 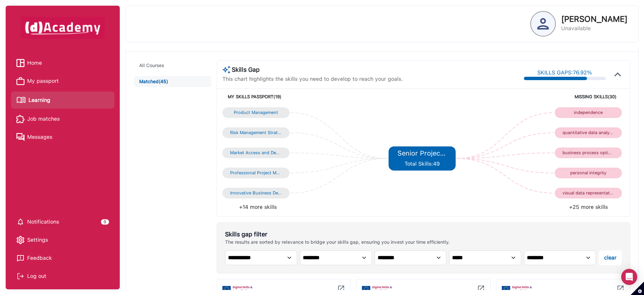 I want to click on g: Edge from 4 to 5, so click(x=339, y=175).